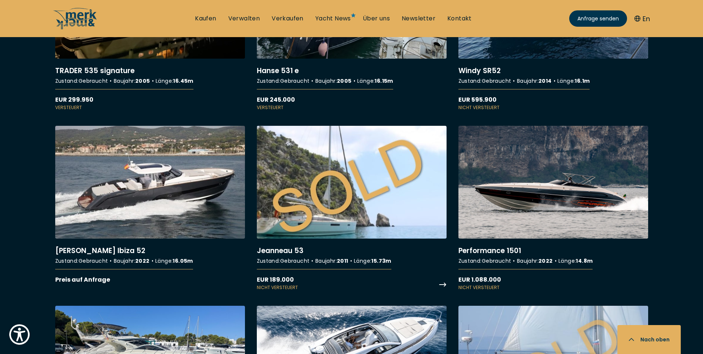 The image size is (703, 354). I want to click on a: Verkaufen, so click(288, 19).